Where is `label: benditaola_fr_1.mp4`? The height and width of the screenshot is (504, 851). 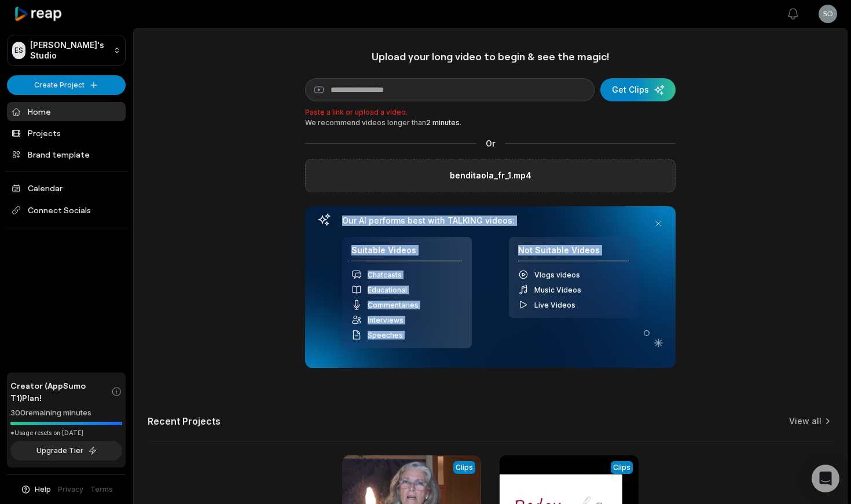
label: benditaola_fr_1.mp4 is located at coordinates (491, 176).